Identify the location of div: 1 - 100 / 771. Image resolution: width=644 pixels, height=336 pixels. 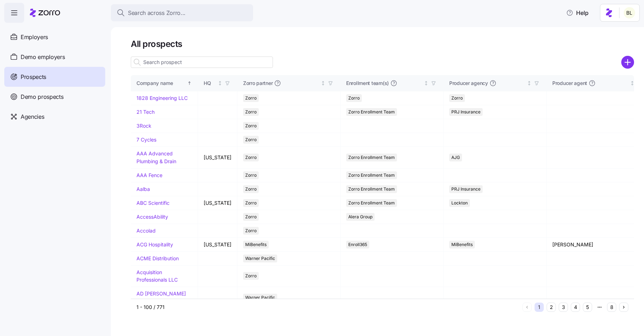
(328, 307).